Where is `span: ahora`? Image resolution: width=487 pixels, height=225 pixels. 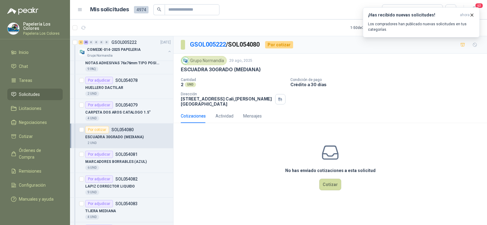
span: ahora is located at coordinates (465, 15).